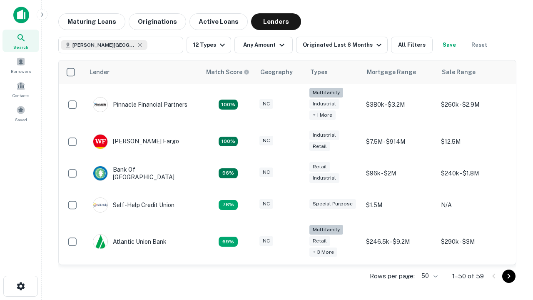 Image resolution: width=533 pixels, height=300 pixels. I want to click on button: Active Loans, so click(219, 22).